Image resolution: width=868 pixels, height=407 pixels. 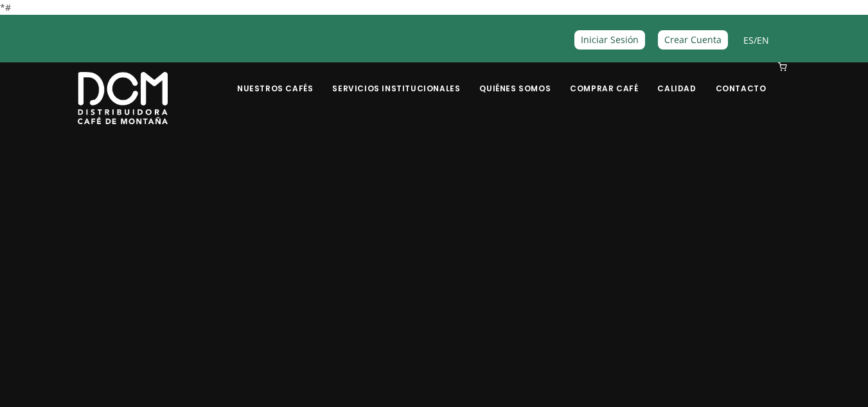 What do you see at coordinates (605, 79) in the screenshot?
I see `a: Comprar Café` at bounding box center [605, 79].